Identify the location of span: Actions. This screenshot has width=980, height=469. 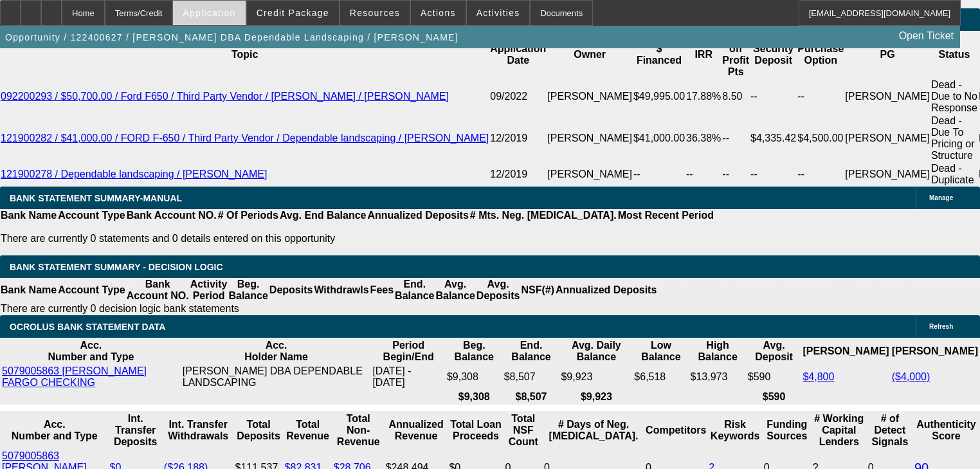
(438, 13).